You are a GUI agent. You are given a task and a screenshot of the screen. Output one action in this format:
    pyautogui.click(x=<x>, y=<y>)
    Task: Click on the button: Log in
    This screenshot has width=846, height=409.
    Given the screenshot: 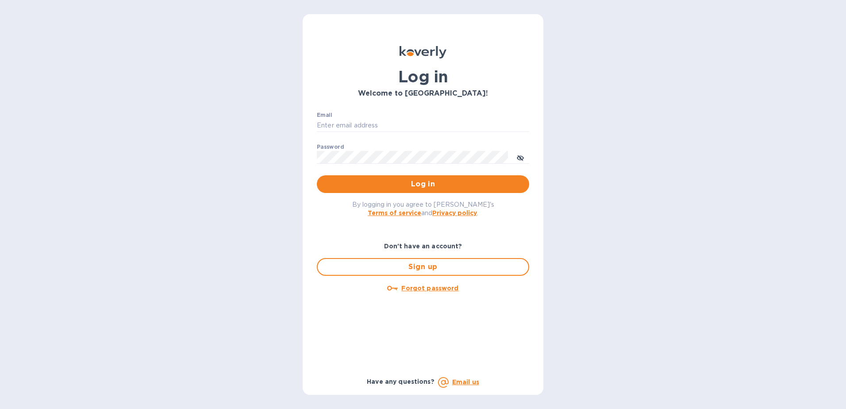 What is the action you would take?
    pyautogui.click(x=423, y=184)
    